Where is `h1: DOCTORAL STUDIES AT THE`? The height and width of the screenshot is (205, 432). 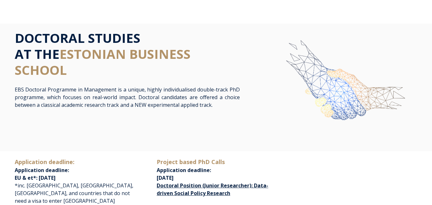 h1: DOCTORAL STUDIES AT THE is located at coordinates (127, 54).